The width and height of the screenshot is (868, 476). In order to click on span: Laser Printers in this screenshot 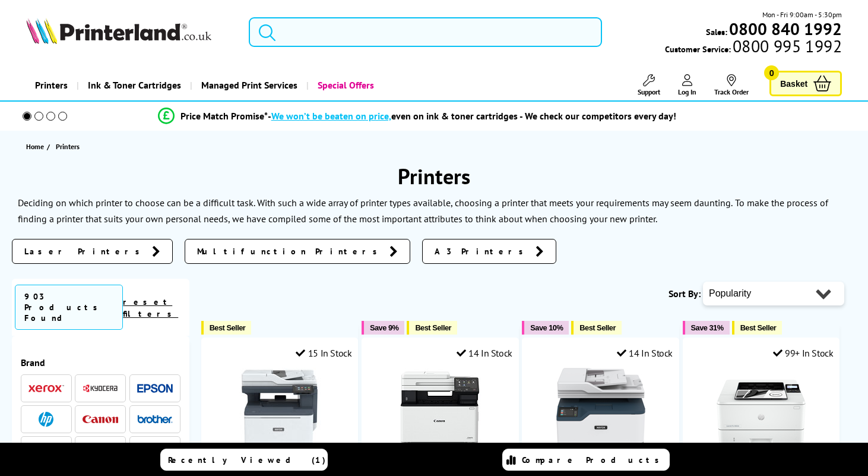, I will do `click(85, 251)`.